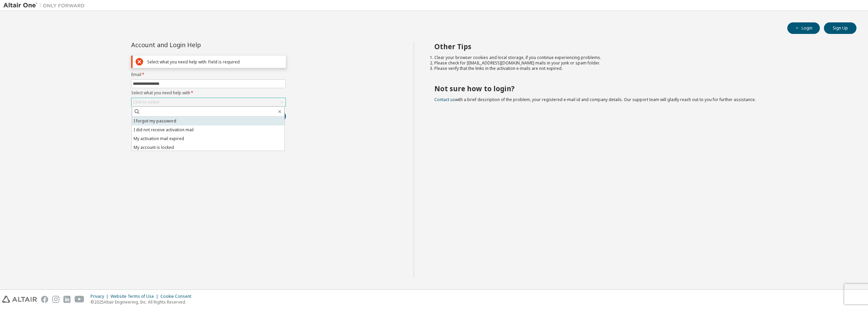 This screenshot has width=868, height=309. Describe the element at coordinates (209, 93) in the screenshot. I see `label: Select what you need help with` at that location.